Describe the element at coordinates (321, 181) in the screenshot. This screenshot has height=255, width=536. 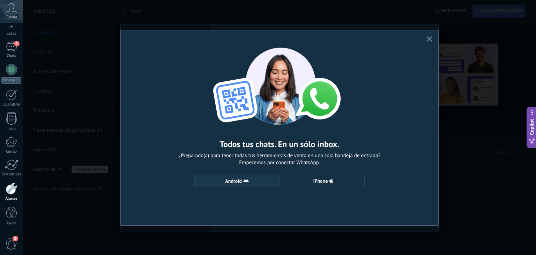
I see `span: iPhone` at that location.